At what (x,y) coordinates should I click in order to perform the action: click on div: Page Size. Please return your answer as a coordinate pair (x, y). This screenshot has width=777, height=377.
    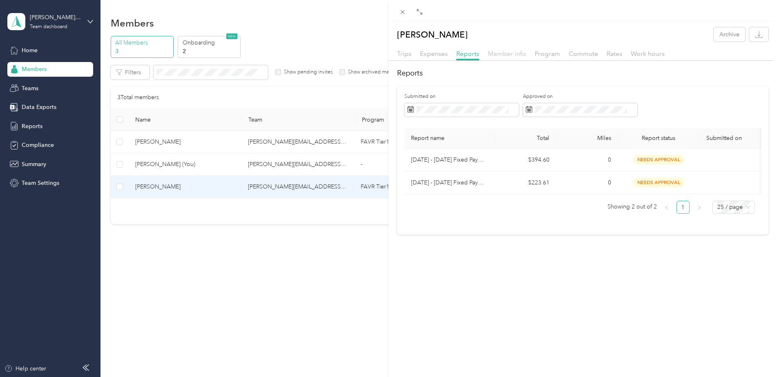
    Looking at the image, I should click on (733, 207).